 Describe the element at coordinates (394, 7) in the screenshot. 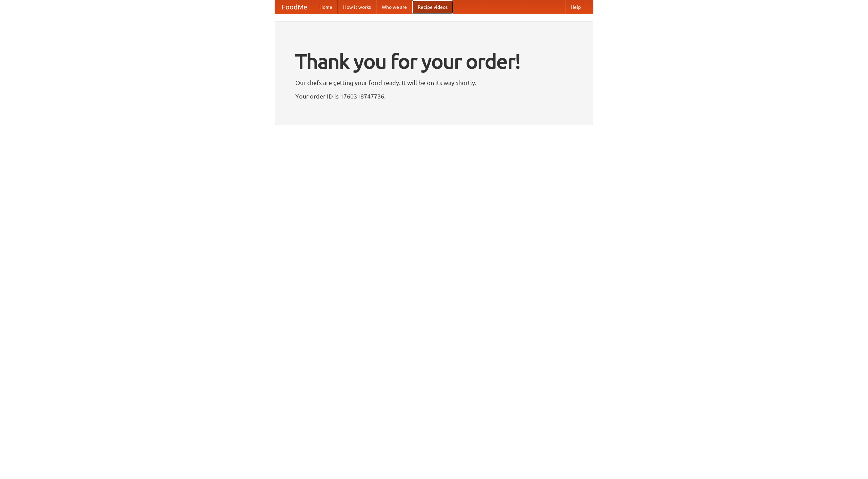

I see `a: Who we are` at that location.